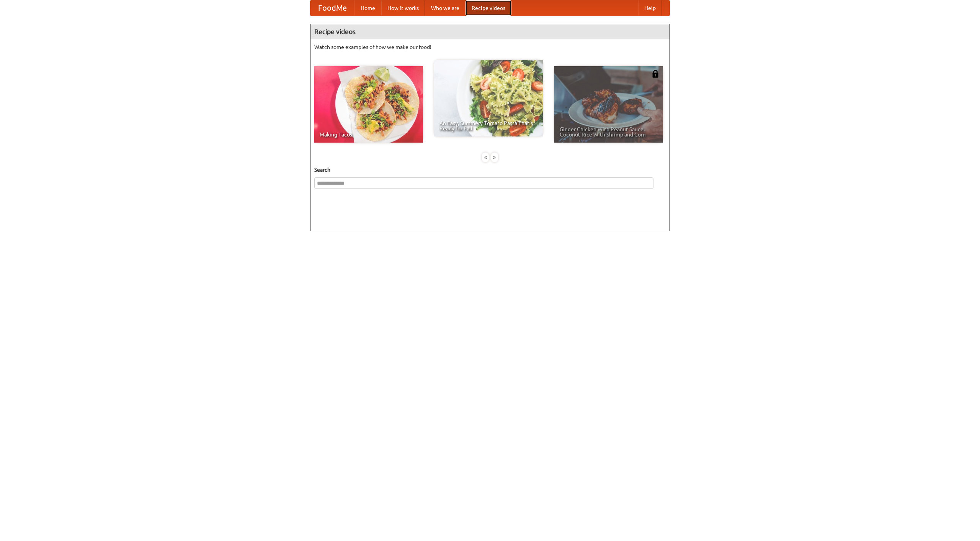 Image resolution: width=980 pixels, height=541 pixels. What do you see at coordinates (490, 47) in the screenshot?
I see `p: Watch some examples of how we make our food!` at bounding box center [490, 47].